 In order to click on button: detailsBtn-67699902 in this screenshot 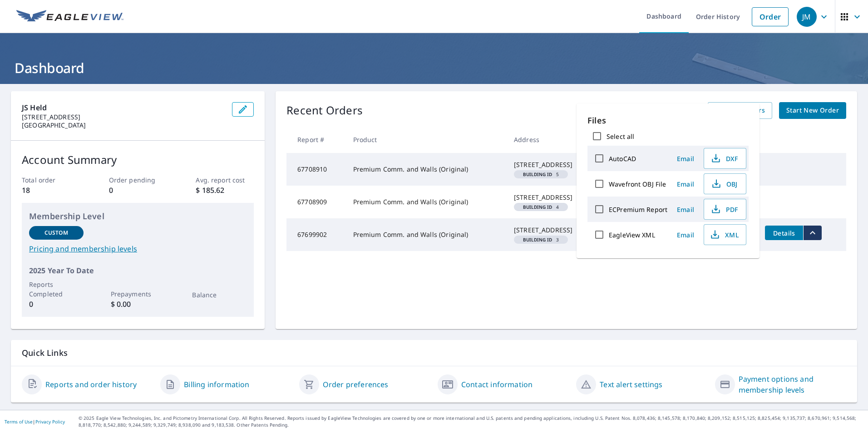, I will do `click(784, 233)`.